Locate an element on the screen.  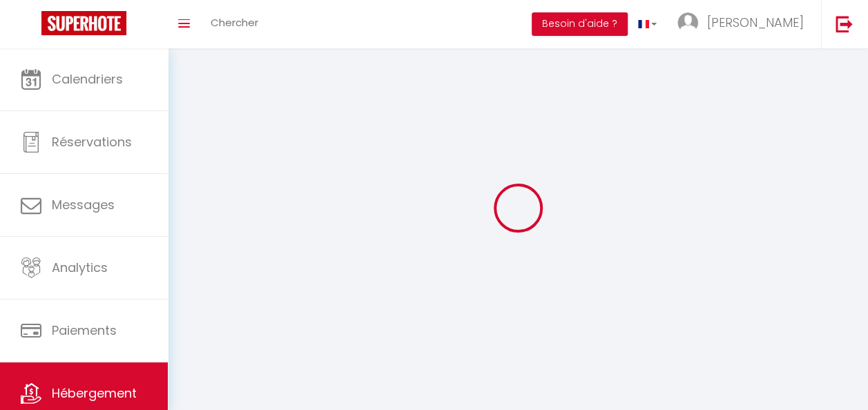
span: Chercher is located at coordinates (234, 22).